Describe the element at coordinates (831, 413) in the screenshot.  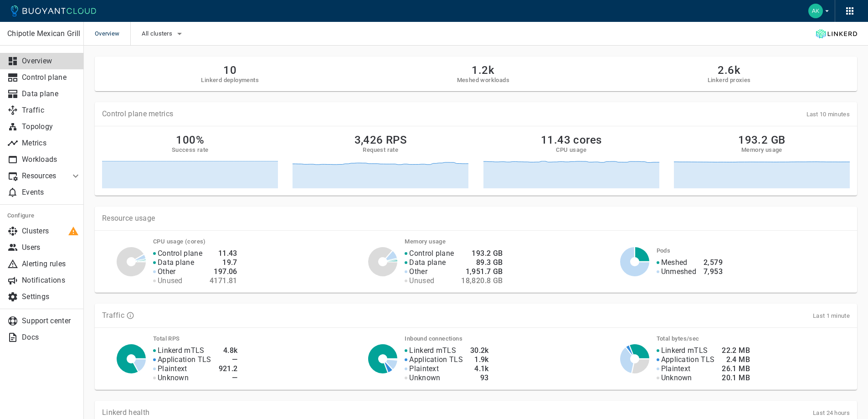
I see `span: Last 24 hours` at that location.